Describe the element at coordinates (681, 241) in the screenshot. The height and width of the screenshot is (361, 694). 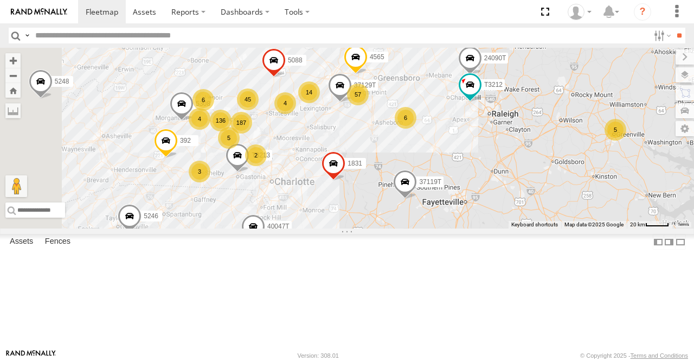
I see `label: Hide Summary Table` at that location.